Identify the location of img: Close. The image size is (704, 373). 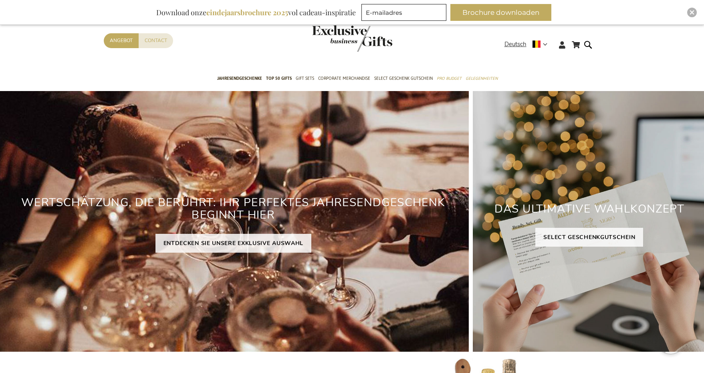
(692, 12).